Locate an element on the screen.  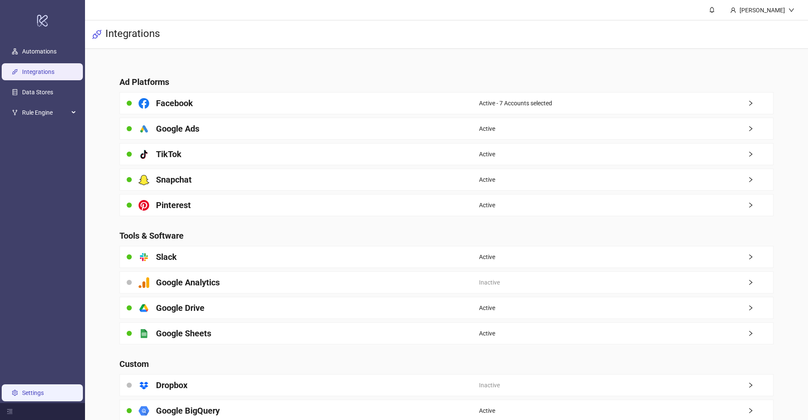
a: Integrations is located at coordinates (38, 72).